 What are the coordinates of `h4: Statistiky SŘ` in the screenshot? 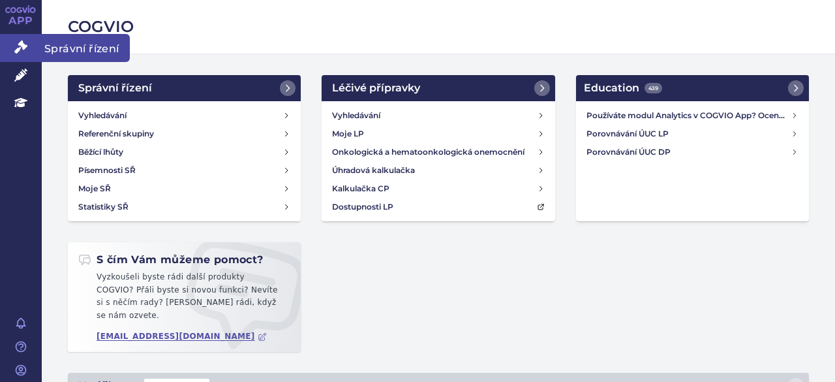 It's located at (103, 207).